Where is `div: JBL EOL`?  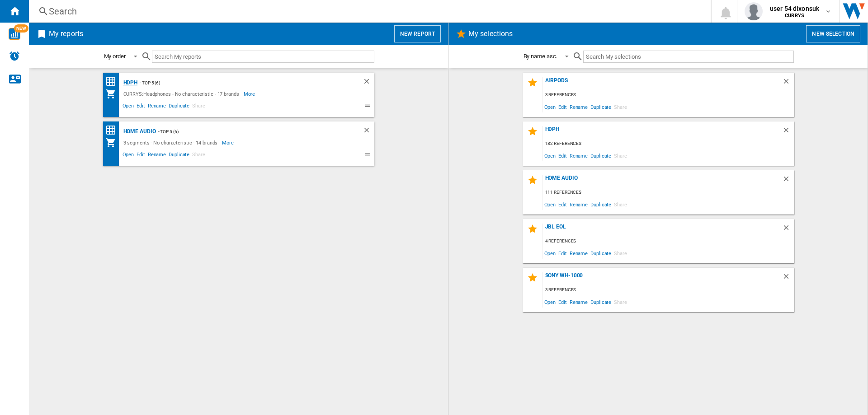
div: JBL EOL is located at coordinates (662, 229).